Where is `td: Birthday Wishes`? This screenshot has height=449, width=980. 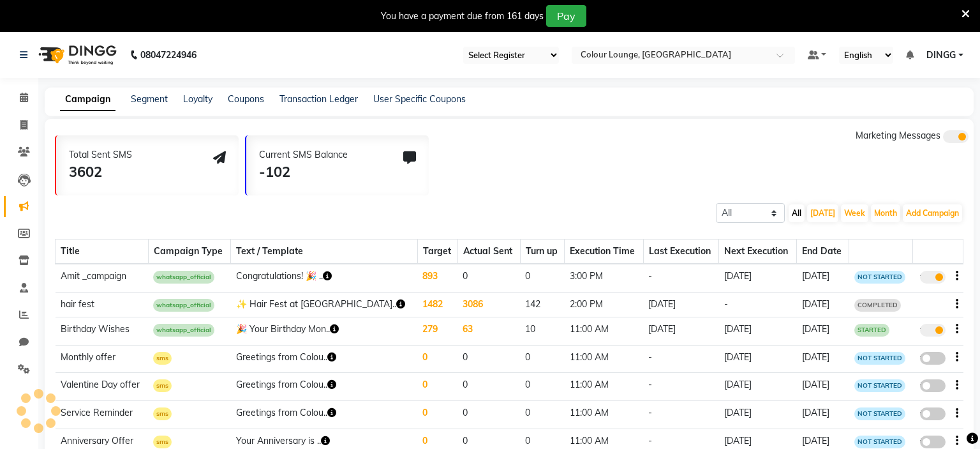 td: Birthday Wishes is located at coordinates (102, 331).